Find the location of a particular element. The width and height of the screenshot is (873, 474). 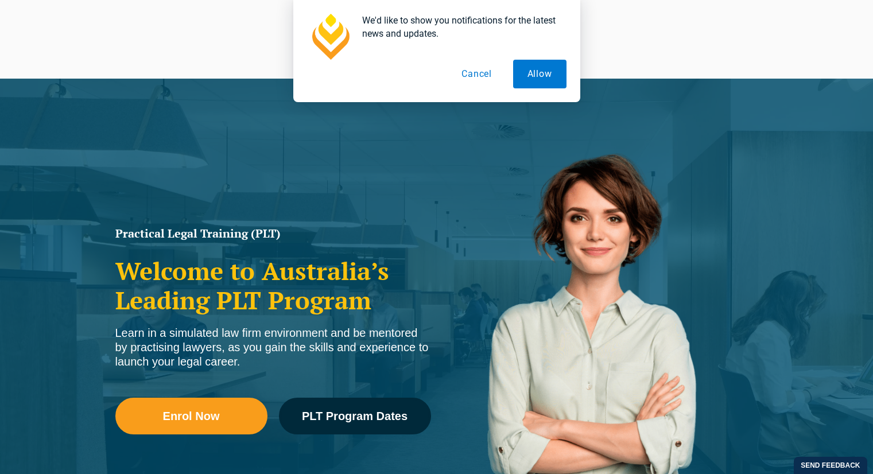

span: Enrol Now is located at coordinates (191, 416).